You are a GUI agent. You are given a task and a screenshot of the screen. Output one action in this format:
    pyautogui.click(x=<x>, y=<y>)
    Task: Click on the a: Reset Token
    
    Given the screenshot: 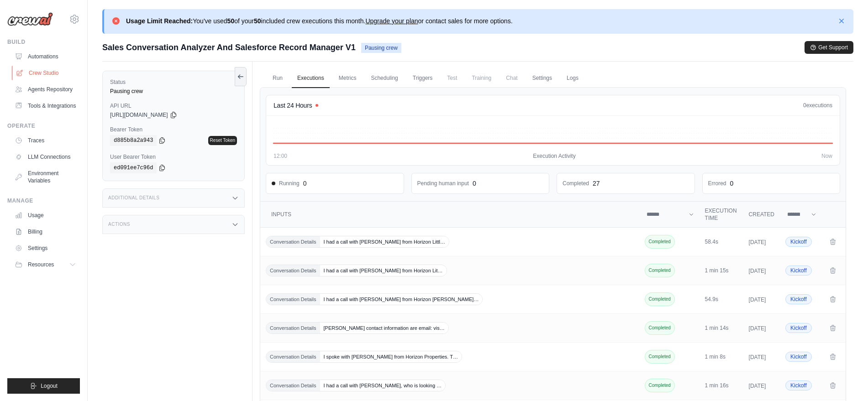 What is the action you would take?
    pyautogui.click(x=222, y=141)
    